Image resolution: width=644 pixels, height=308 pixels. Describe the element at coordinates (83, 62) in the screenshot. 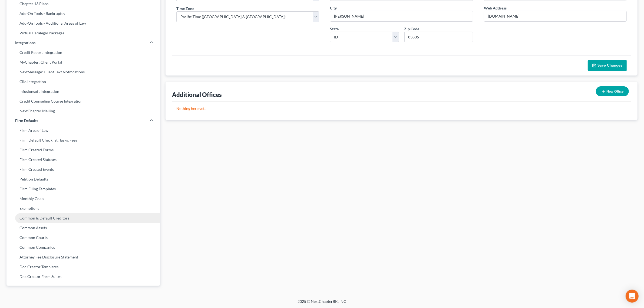

I see `a: MyChapter: Client Portal` at that location.